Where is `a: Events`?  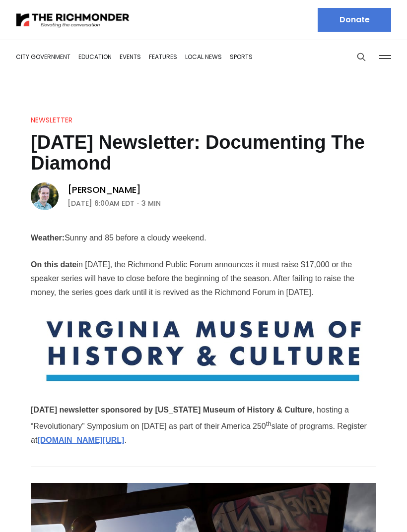
a: Events is located at coordinates (130, 56).